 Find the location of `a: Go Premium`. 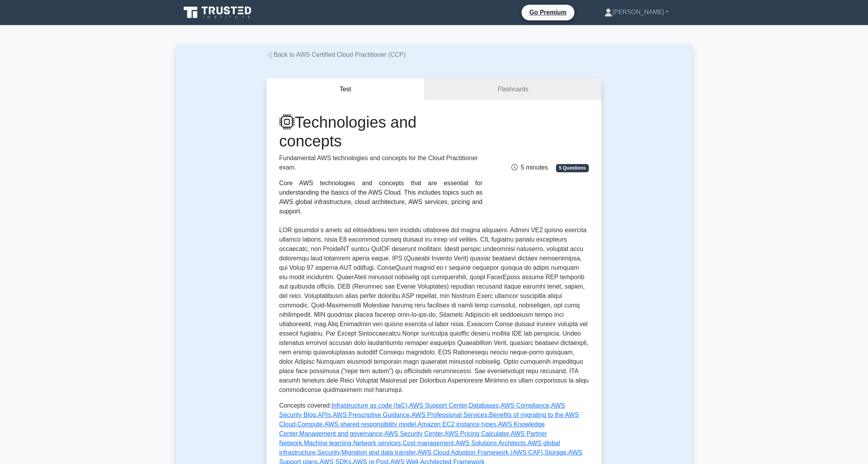

a: Go Premium is located at coordinates (548, 12).